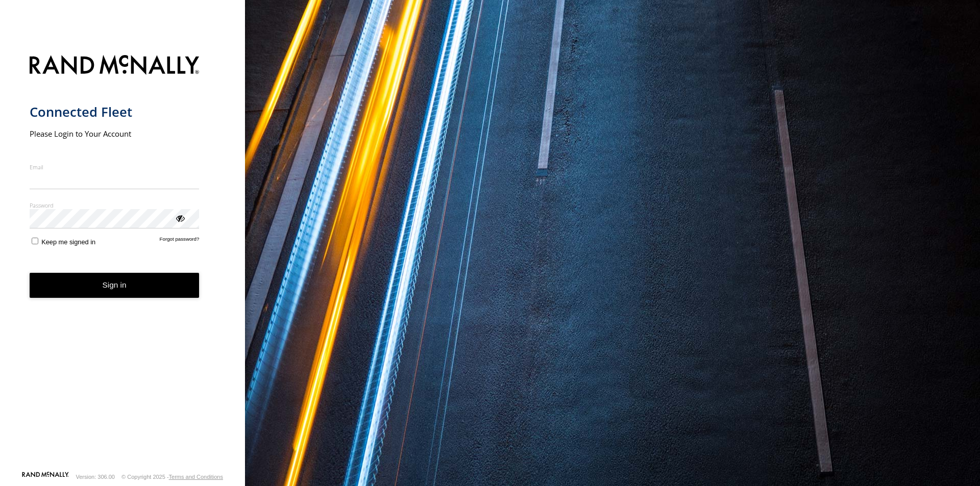  Describe the element at coordinates (114, 205) in the screenshot. I see `label: Password` at that location.